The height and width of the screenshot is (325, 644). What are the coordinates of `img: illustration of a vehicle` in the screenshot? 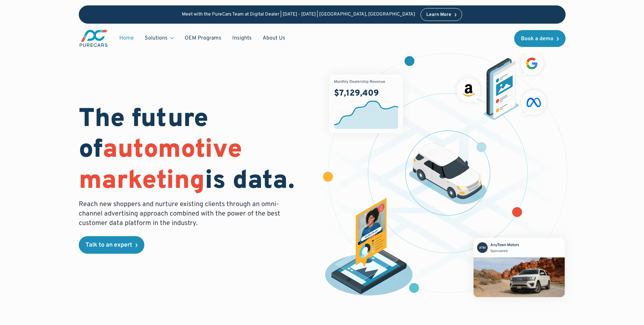 It's located at (448, 174).